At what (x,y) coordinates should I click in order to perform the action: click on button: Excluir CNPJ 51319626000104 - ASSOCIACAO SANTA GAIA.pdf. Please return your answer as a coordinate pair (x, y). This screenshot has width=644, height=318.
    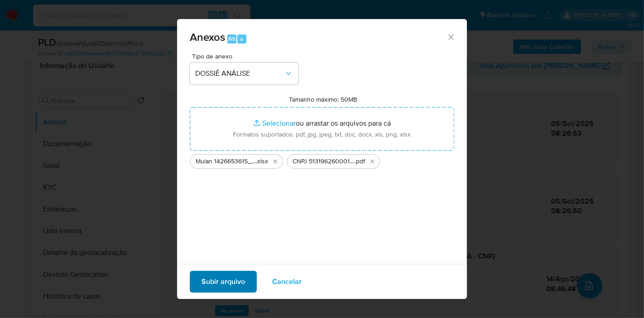
    Looking at the image, I should click on (372, 161).